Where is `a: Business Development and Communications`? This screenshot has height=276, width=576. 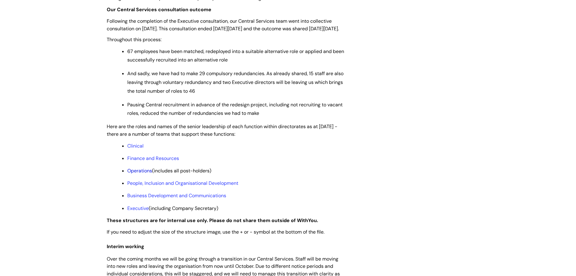 a: Business Development and Communications is located at coordinates (177, 195).